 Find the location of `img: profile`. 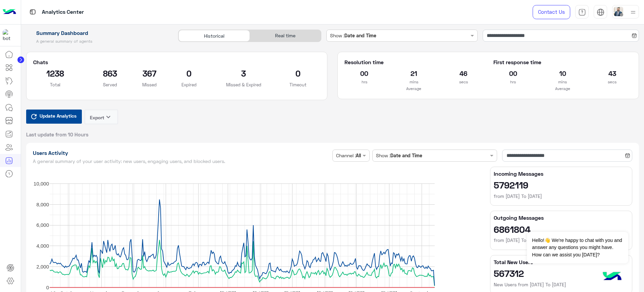

img: profile is located at coordinates (633, 12).